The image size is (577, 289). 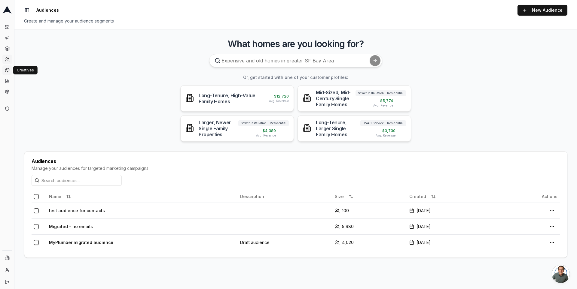 I want to click on div: Manage your audiences for targeted marketing campaigns, so click(x=296, y=168).